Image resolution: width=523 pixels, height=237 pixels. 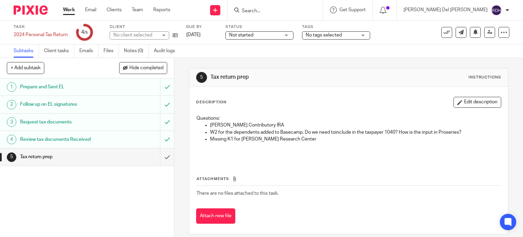 I want to click on h1: Follow up on EL signatures, so click(x=64, y=104).